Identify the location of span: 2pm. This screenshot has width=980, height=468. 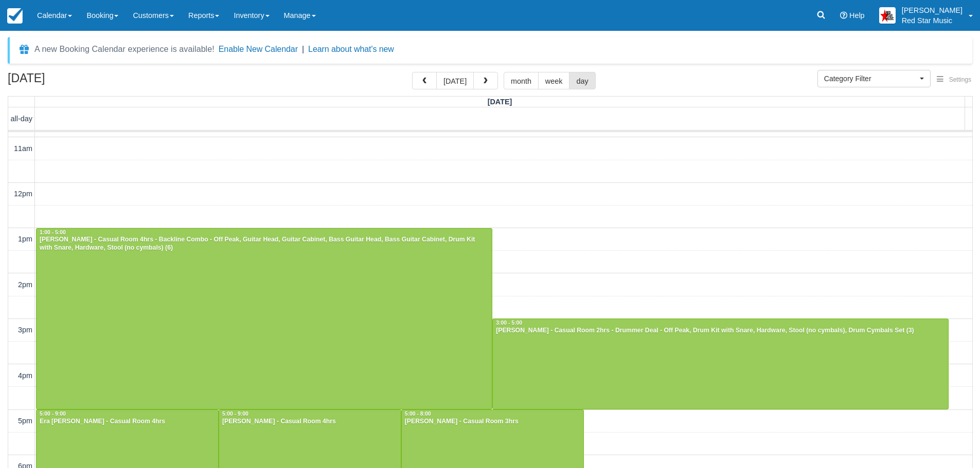
(25, 285).